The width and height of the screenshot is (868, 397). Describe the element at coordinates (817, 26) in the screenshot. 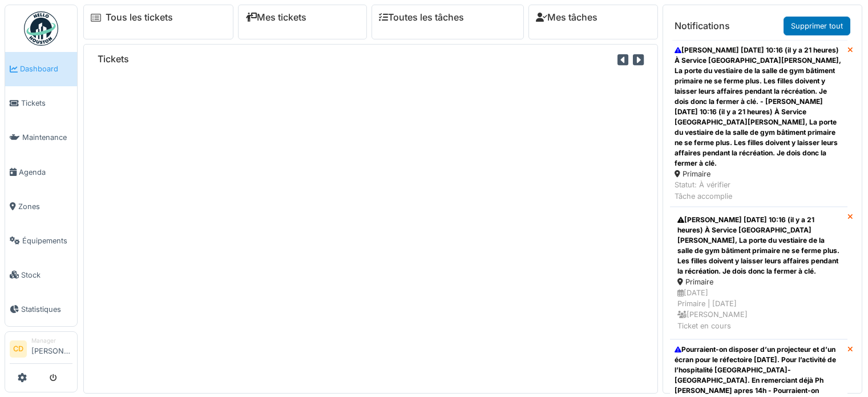

I see `a: Supprimer tout` at that location.